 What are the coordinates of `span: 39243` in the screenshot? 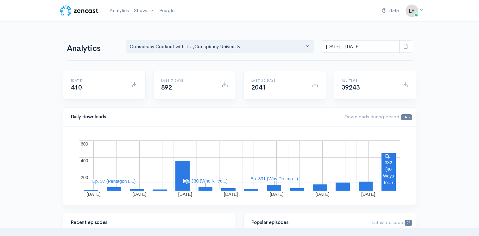 It's located at (351, 87).